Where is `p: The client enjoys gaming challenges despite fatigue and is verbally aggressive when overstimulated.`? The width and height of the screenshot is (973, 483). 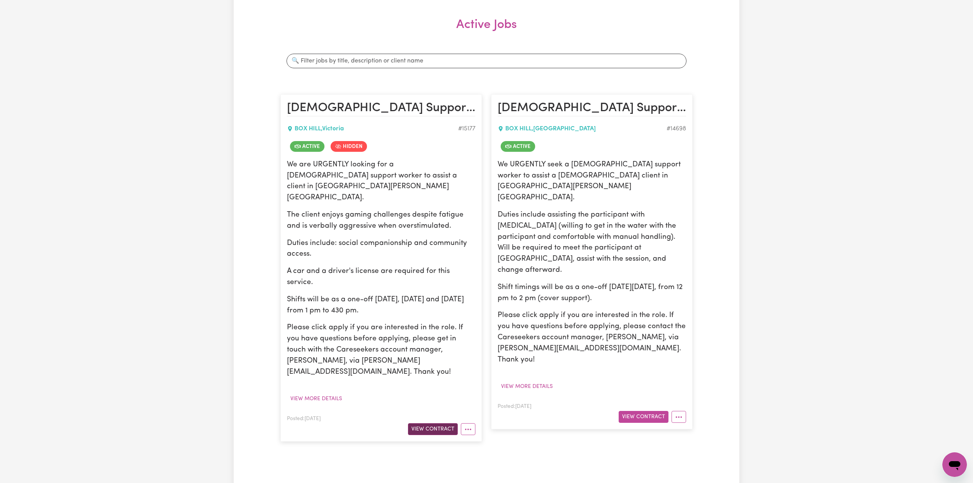 p: The client enjoys gaming challenges despite fatigue and is verbally aggressive when overstimulated. is located at coordinates (381, 221).